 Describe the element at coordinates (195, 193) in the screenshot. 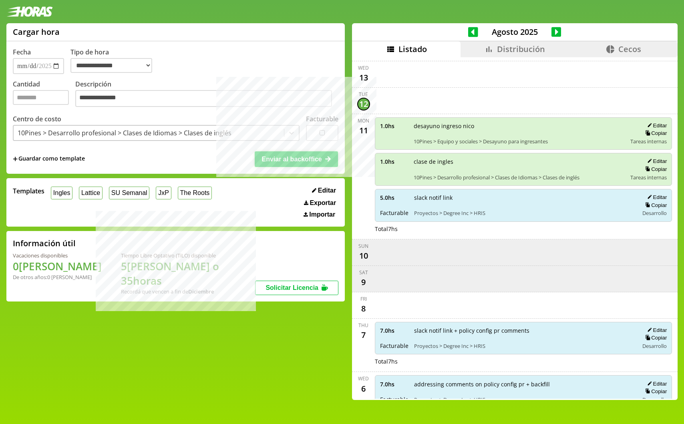

I see `button: The Roots` at that location.